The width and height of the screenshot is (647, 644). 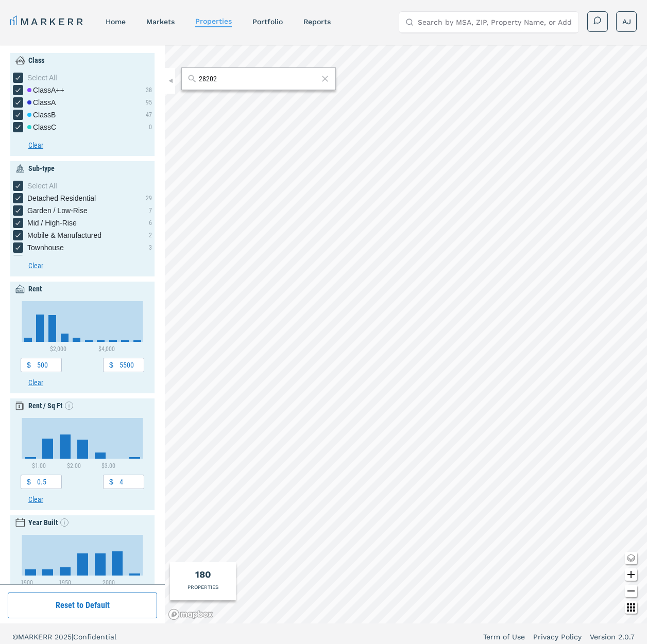 What do you see at coordinates (50, 210) in the screenshot?
I see `div: Garden / Low-Rise checkbox input` at bounding box center [50, 210].